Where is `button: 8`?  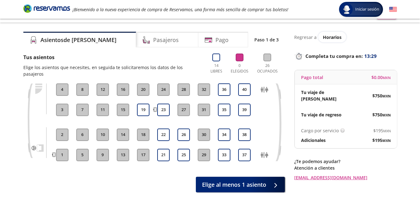
button: 8 is located at coordinates (83, 90).